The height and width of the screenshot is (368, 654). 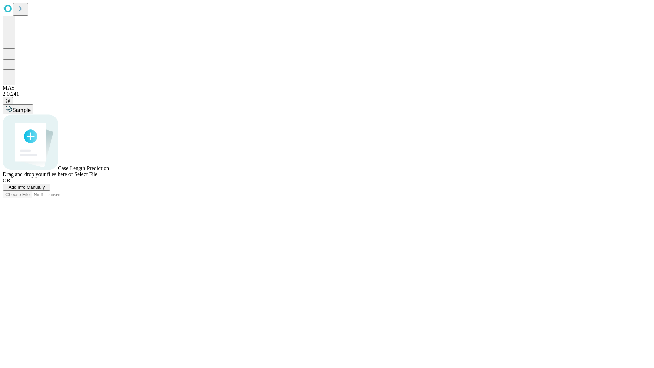 What do you see at coordinates (83, 168) in the screenshot?
I see `span: Case Length Prediction` at bounding box center [83, 168].